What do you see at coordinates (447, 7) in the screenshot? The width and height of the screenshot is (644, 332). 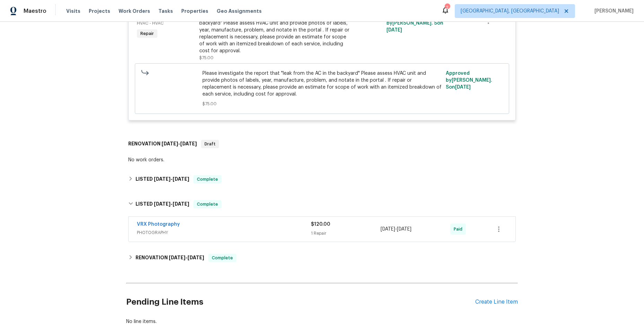 I see `div: 2` at bounding box center [447, 7].